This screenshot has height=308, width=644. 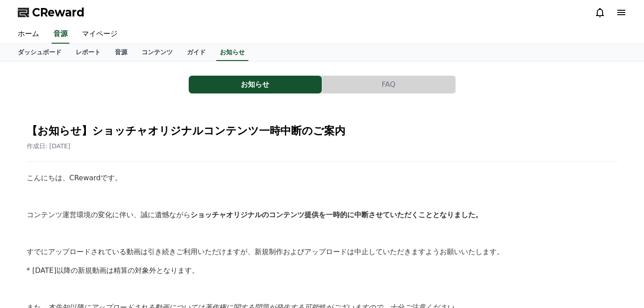 What do you see at coordinates (51, 13) in the screenshot?
I see `a: CReward` at bounding box center [51, 13].